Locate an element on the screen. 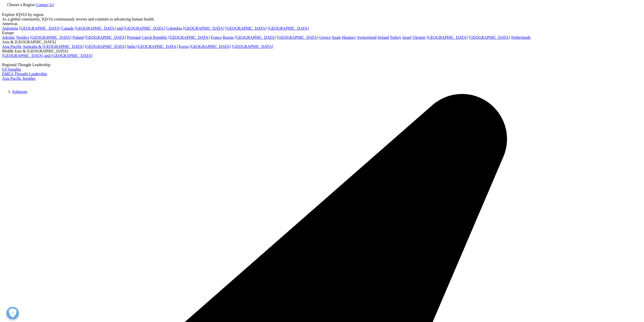 The image size is (644, 322). a: France is located at coordinates (216, 37).